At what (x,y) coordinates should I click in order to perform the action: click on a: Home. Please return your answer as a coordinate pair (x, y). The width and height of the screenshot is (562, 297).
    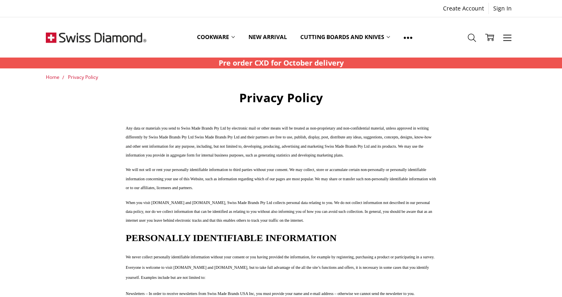
    Looking at the image, I should click on (53, 77).